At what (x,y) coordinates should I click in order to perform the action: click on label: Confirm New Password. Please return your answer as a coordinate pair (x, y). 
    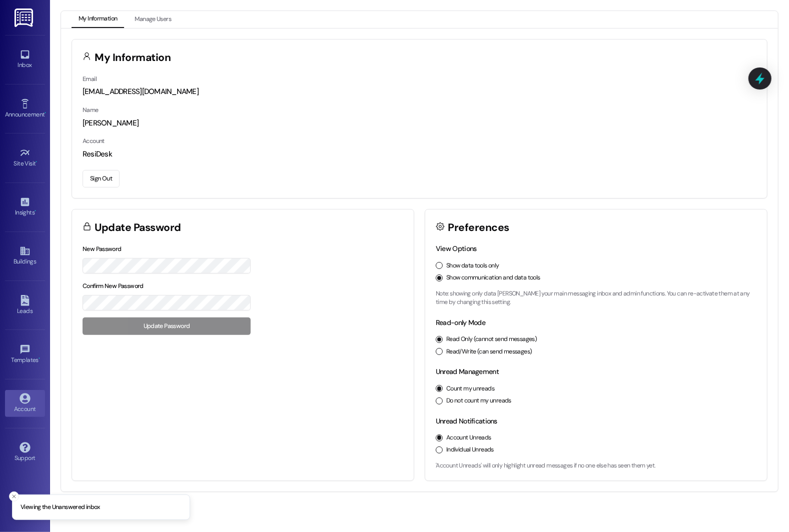
    Looking at the image, I should click on (113, 286).